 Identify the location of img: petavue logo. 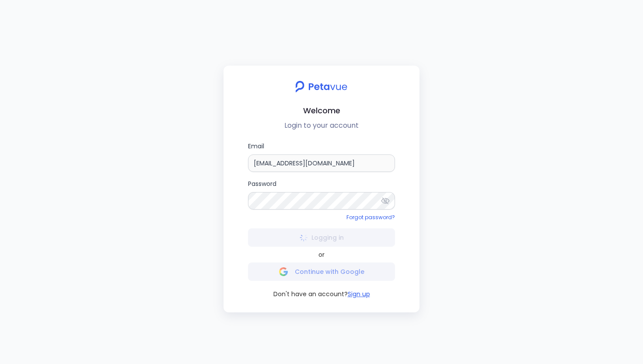
(321, 87).